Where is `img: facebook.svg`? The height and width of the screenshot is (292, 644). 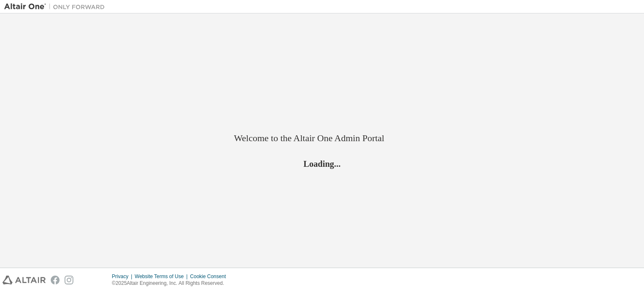 img: facebook.svg is located at coordinates (55, 279).